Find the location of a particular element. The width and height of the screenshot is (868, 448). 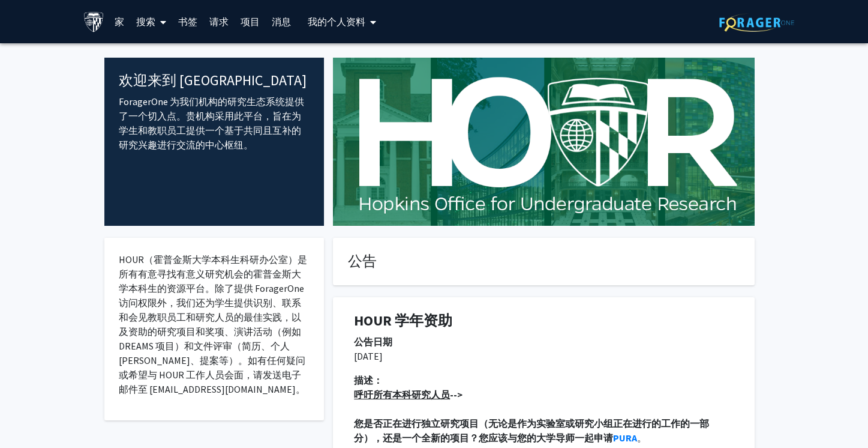

font: 消息 is located at coordinates (281, 21).